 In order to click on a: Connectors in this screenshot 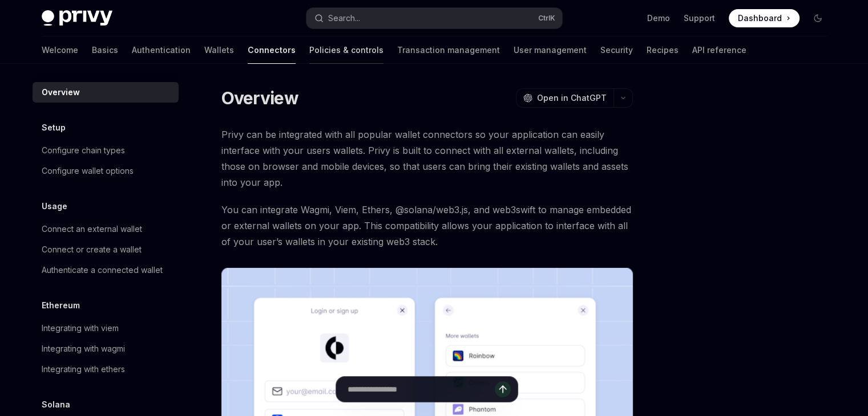, I will do `click(272, 50)`.